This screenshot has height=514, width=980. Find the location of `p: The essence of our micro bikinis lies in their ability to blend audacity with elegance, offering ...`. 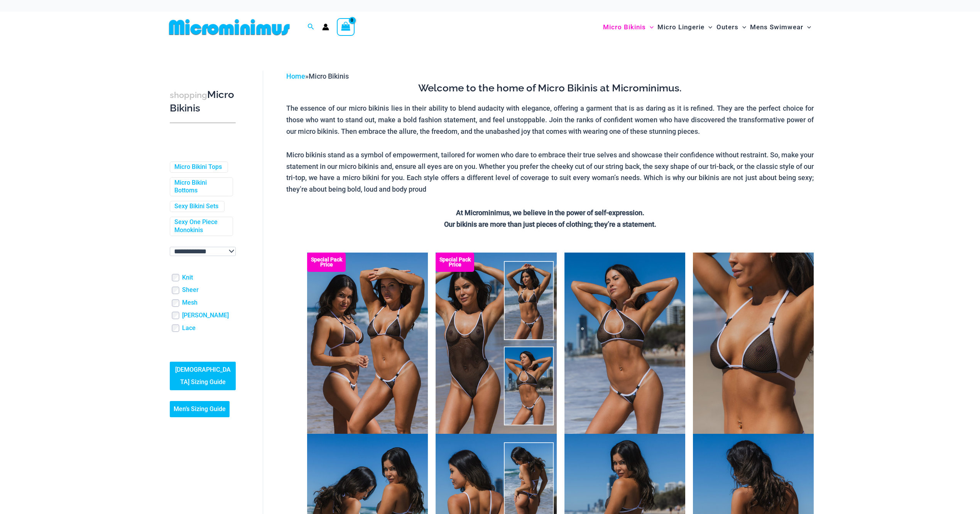

p: The essence of our micro bikinis lies in their ability to blend audacity with elegance, offering ... is located at coordinates (550, 120).